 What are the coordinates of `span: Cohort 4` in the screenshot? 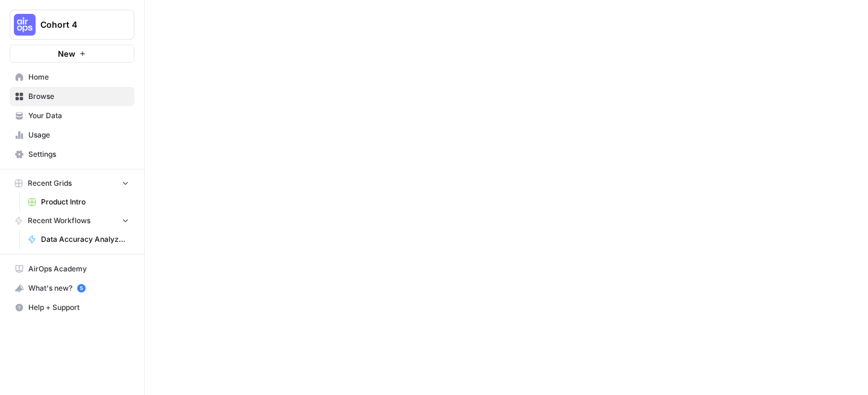 It's located at (76, 25).